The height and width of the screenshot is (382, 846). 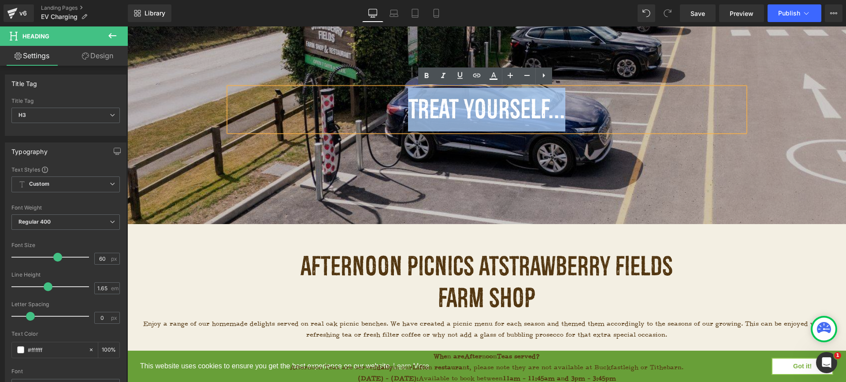 I want to click on a: Preview, so click(x=742, y=13).